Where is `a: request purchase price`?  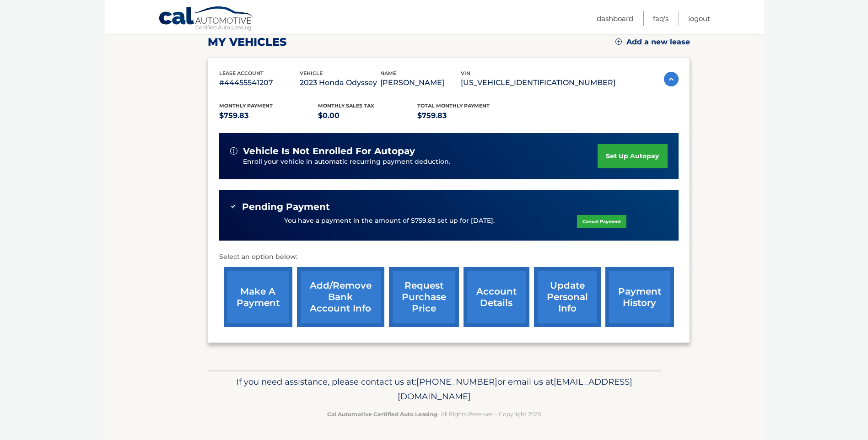
a: request purchase price is located at coordinates (423, 297).